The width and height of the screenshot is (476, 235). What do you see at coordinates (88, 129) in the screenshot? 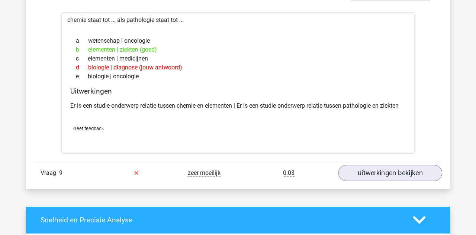
I see `span: Geef feedback` at bounding box center [88, 129].